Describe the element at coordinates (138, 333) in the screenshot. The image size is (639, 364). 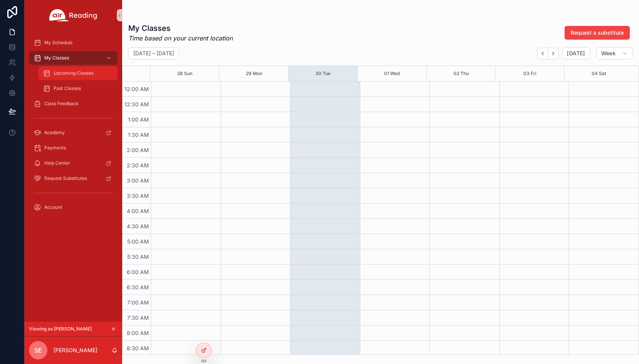
I see `span: 8:00 AM` at that location.